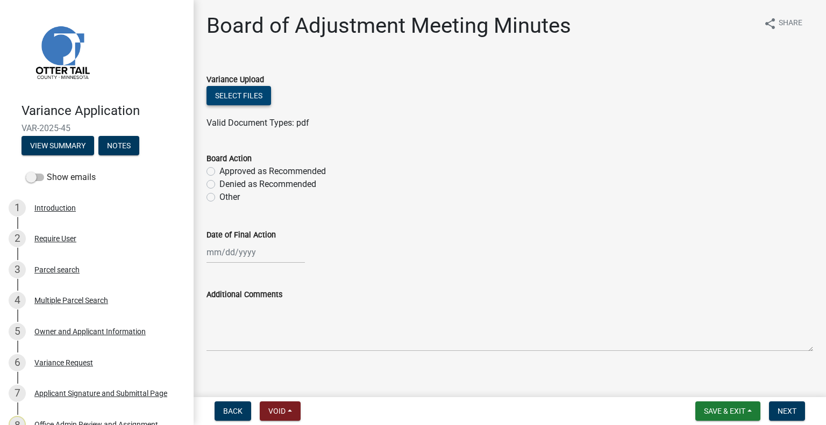  What do you see at coordinates (17, 300) in the screenshot?
I see `div: 4` at bounding box center [17, 300].